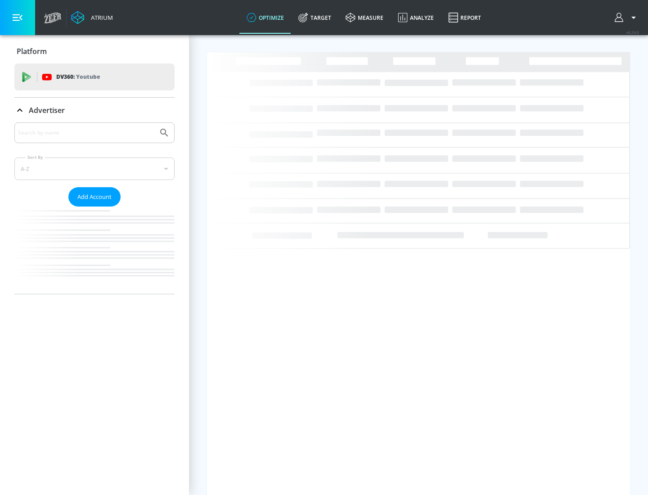  What do you see at coordinates (315, 18) in the screenshot?
I see `a: Target` at bounding box center [315, 18].